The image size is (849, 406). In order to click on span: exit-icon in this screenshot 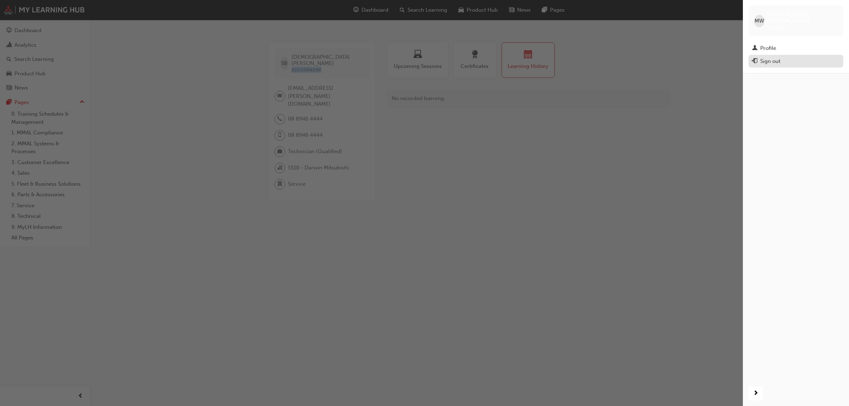, I will do `click(754, 62)`.